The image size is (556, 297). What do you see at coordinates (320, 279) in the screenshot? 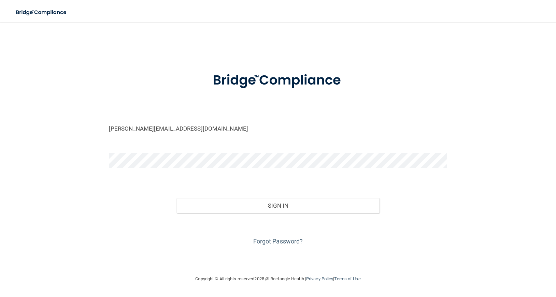
I see `a: Privacy Policy` at bounding box center [320, 279].